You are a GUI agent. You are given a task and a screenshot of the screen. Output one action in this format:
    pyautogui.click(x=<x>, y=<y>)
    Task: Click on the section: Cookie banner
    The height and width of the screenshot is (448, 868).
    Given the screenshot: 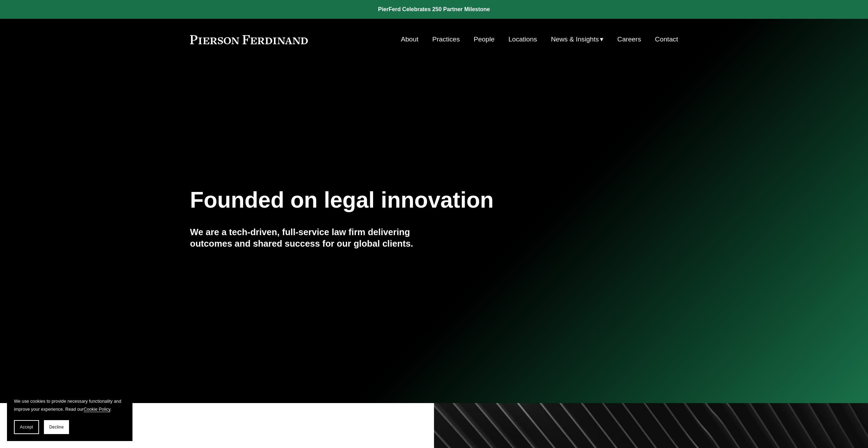 What is the action you would take?
    pyautogui.click(x=70, y=415)
    